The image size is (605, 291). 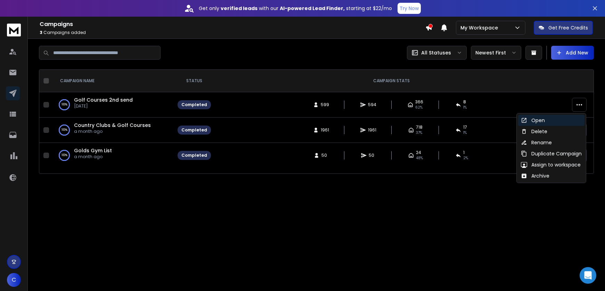 What do you see at coordinates (372, 105) in the screenshot?
I see `span: 594` at bounding box center [372, 105].